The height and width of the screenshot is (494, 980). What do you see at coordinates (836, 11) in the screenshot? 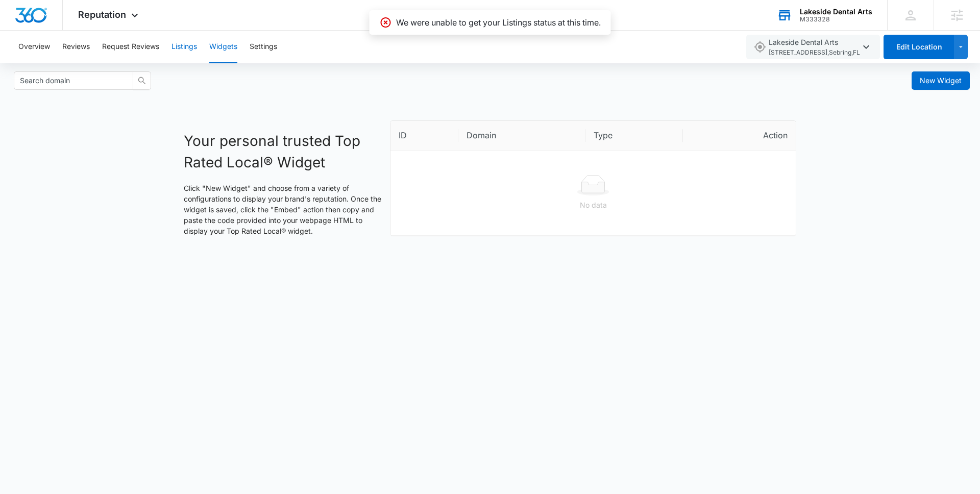
I see `div: account name` at bounding box center [836, 11].